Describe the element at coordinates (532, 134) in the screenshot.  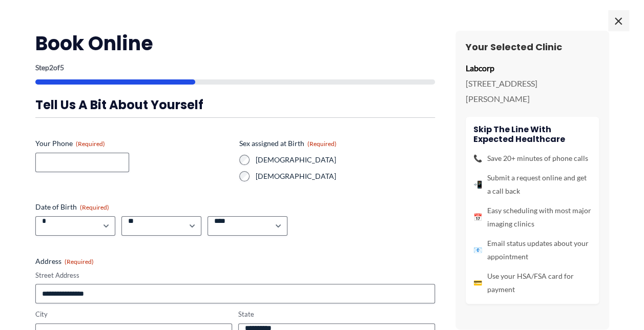
I see `h4: Skip the line with Expected Healthcare` at that location.